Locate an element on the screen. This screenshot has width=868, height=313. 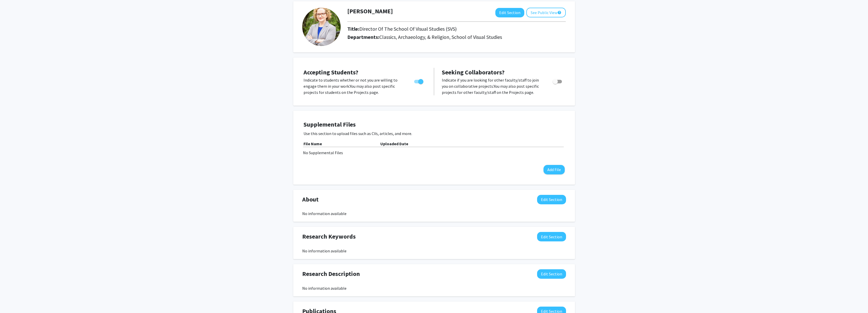
button: Edit Research Description is located at coordinates (551, 274).